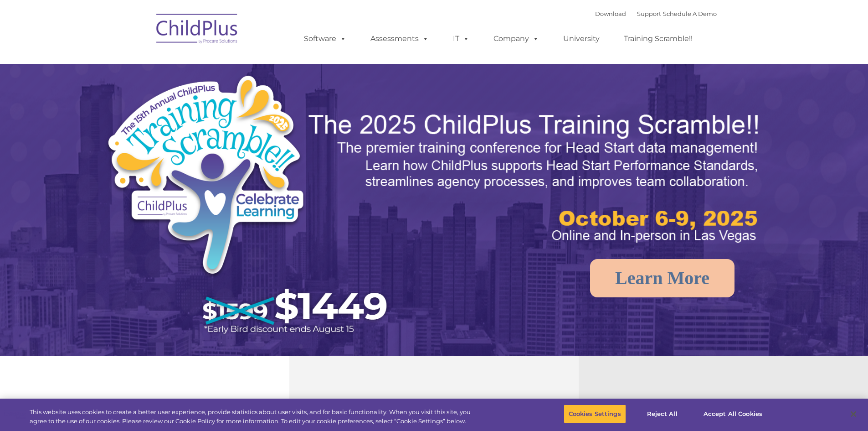 This screenshot has height=431, width=868. Describe the element at coordinates (197, 30) in the screenshot. I see `img: ChildPlus by Procare Solutions` at that location.